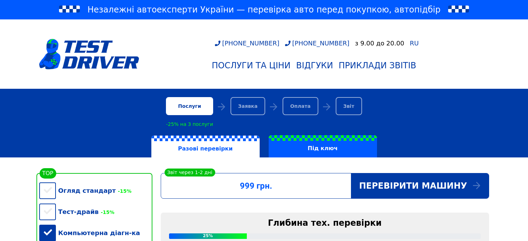 This screenshot has height=241, width=528. I want to click on div: Заявка, so click(248, 106).